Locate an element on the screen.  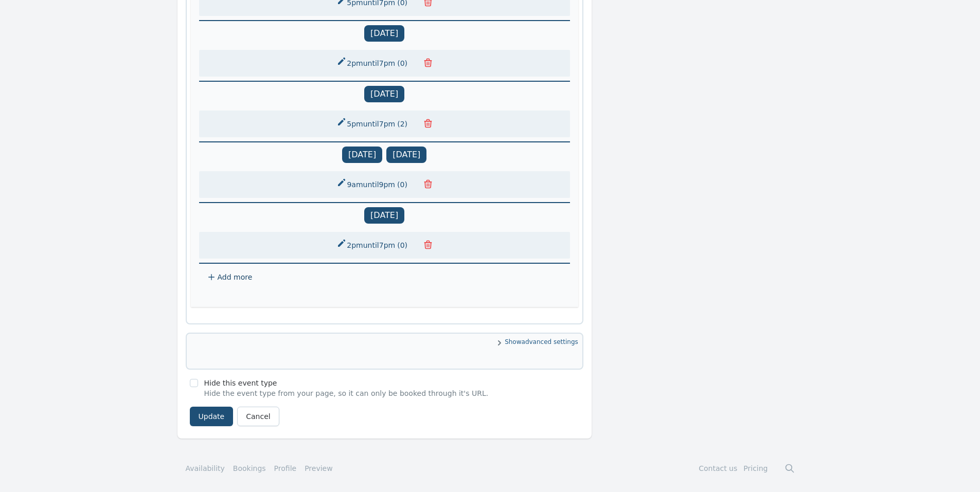
a: Bookings is located at coordinates (250, 469).